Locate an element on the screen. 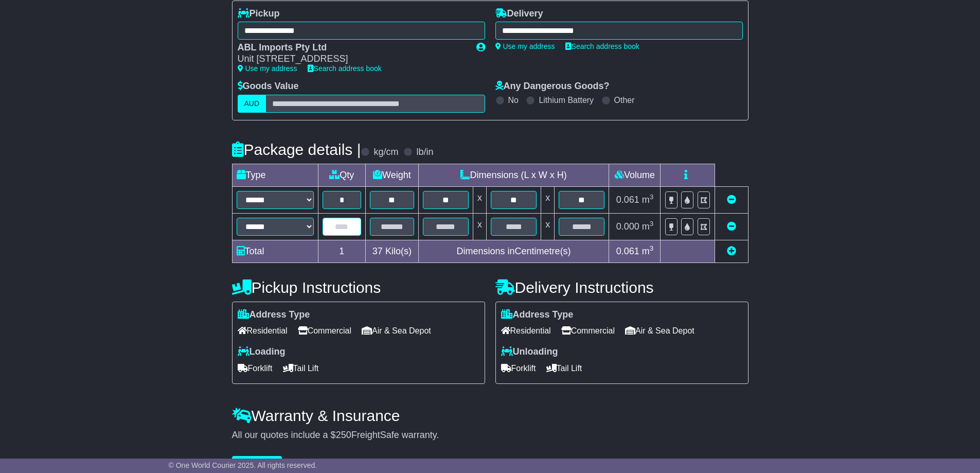 The image size is (980, 473). td: Total is located at coordinates (275, 251).